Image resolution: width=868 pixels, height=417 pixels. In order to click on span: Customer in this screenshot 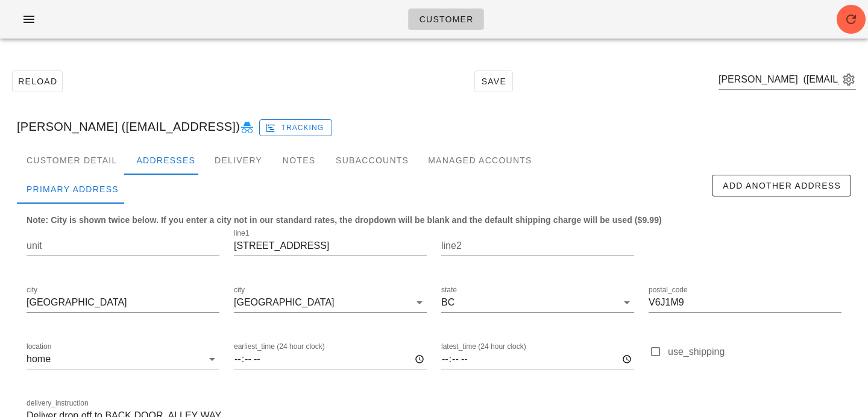, I will do `click(445, 19)`.